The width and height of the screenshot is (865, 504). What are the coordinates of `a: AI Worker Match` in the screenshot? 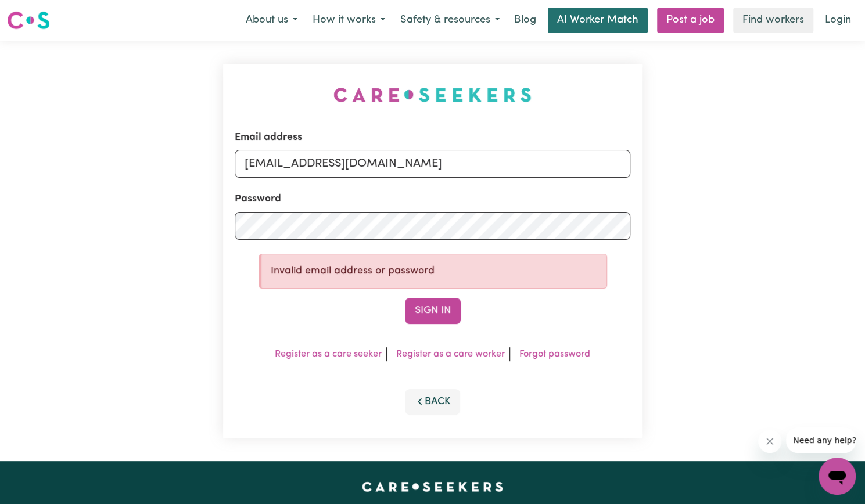 It's located at (598, 20).